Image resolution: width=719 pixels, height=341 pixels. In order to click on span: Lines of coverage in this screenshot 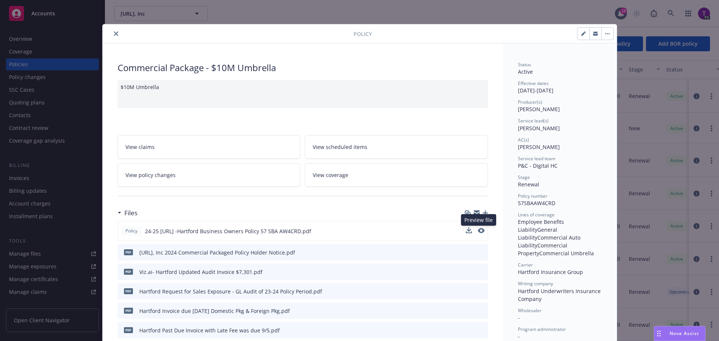, I will do `click(536, 214)`.